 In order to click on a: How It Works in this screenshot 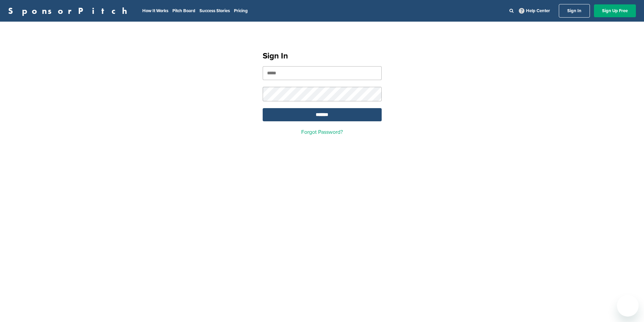, I will do `click(155, 11)`.